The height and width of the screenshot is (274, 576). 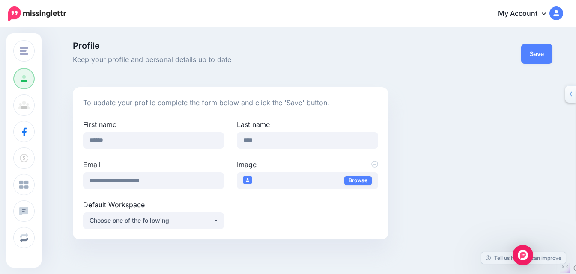 What do you see at coordinates (230, 46) in the screenshot?
I see `span: Profile` at bounding box center [230, 46].